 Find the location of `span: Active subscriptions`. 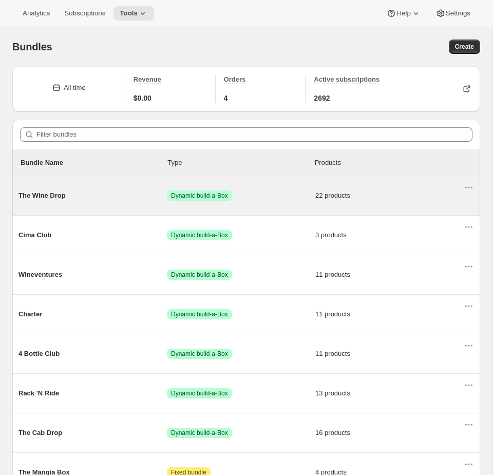

span: Active subscriptions is located at coordinates (346, 79).